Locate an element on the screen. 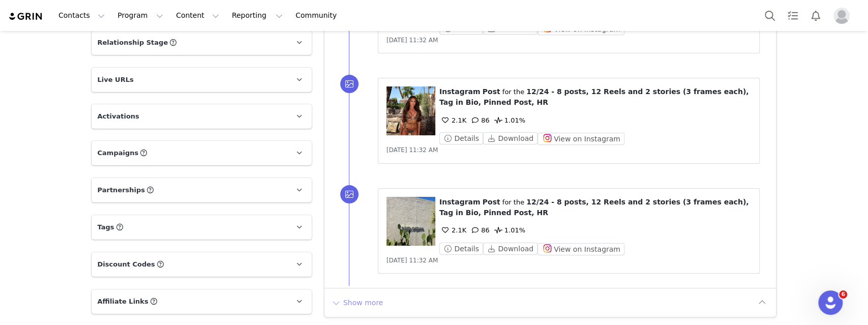 Image resolution: width=868 pixels, height=325 pixels. span: Ensure this link is in your bio: is located at coordinates (70, 78).